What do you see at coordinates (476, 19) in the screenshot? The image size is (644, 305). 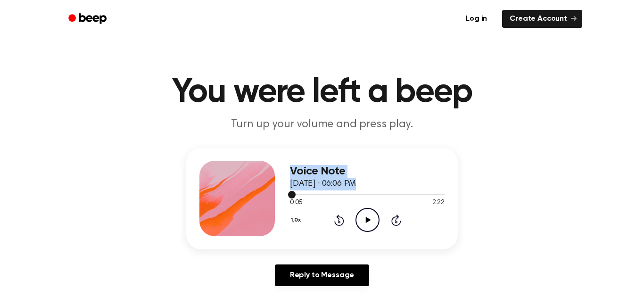 I see `a: Log in` at bounding box center [476, 19].